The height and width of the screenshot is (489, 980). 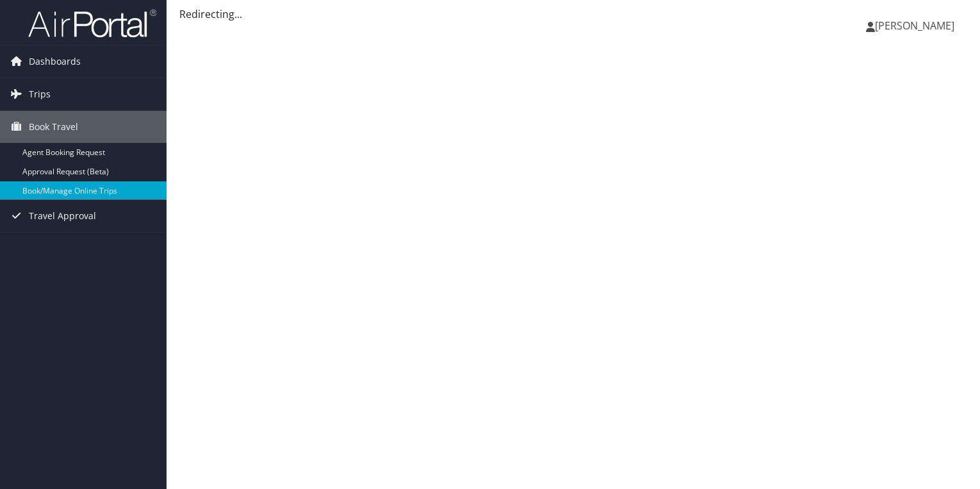 What do you see at coordinates (93, 23) in the screenshot?
I see `img: airportal-logo.png` at bounding box center [93, 23].